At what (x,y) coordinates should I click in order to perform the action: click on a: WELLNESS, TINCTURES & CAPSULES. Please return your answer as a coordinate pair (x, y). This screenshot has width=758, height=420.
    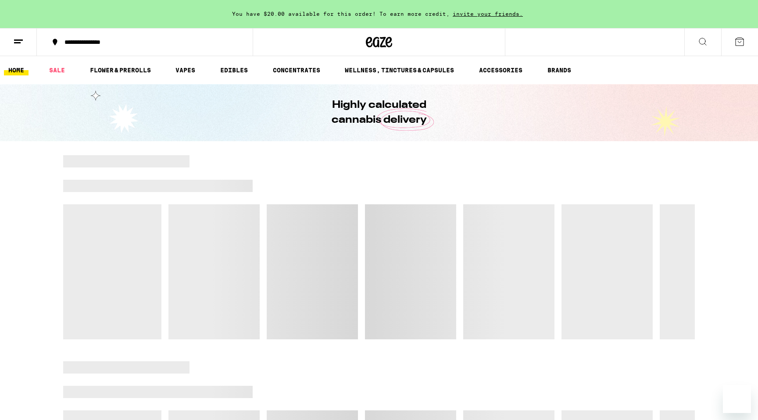
    Looking at the image, I should click on (399, 70).